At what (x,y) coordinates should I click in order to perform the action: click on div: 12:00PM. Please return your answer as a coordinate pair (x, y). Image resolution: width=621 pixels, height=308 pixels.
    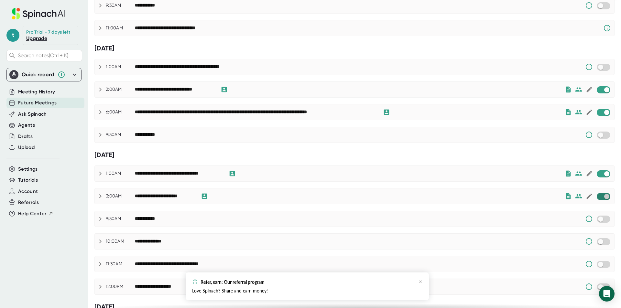
    Looking at the image, I should click on (120, 287).